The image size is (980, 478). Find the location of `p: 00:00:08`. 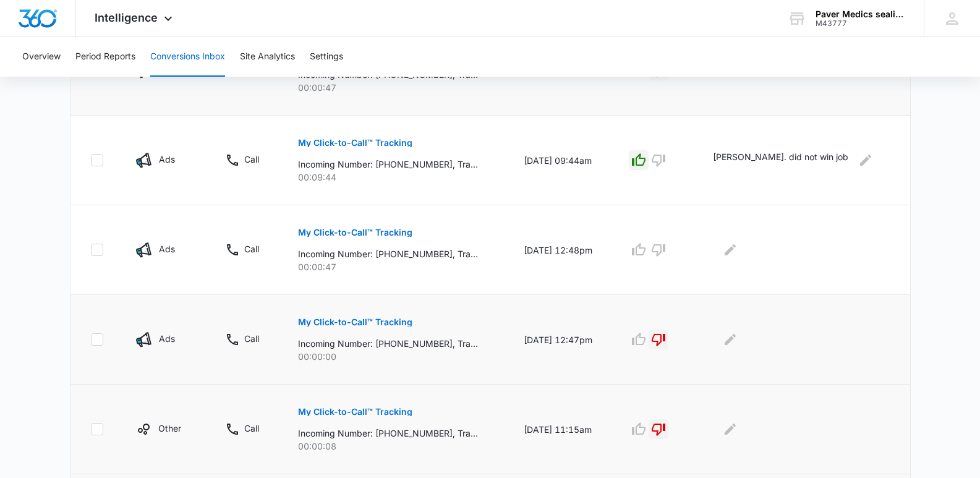

p: 00:00:08 is located at coordinates (396, 446).